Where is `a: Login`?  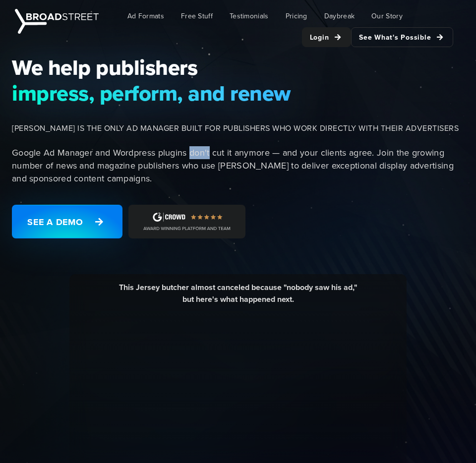 a: Login is located at coordinates (327, 37).